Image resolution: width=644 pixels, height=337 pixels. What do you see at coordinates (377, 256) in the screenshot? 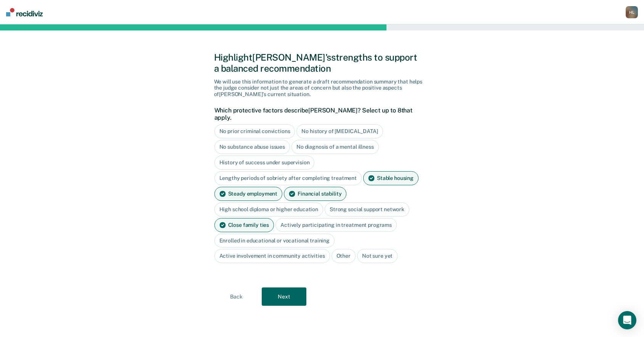
I see `div: Not sure yet` at bounding box center [377, 256].